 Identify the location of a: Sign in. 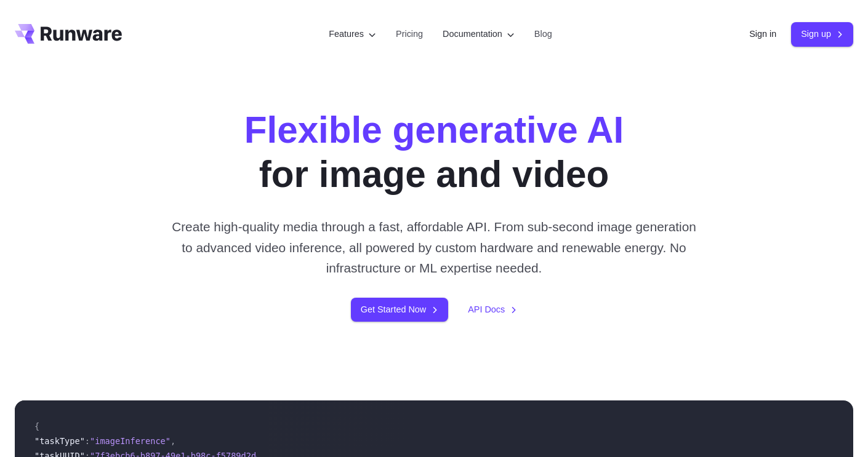
(763, 34).